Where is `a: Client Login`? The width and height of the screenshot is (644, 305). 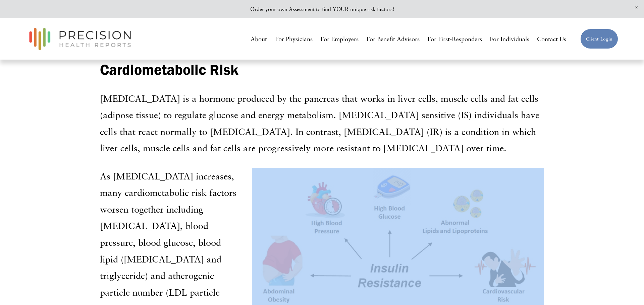
a: Client Login is located at coordinates (599, 39).